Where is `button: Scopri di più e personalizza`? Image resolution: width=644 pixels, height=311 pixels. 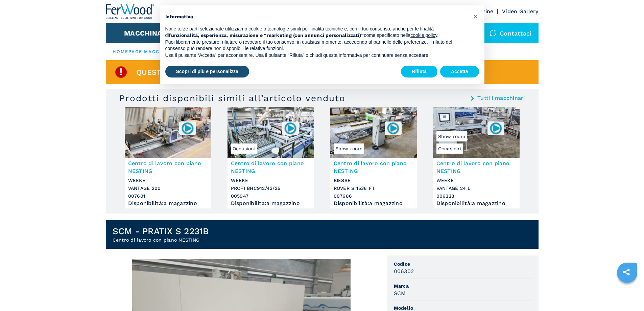 button: Scopri di più e personalizza is located at coordinates (207, 72).